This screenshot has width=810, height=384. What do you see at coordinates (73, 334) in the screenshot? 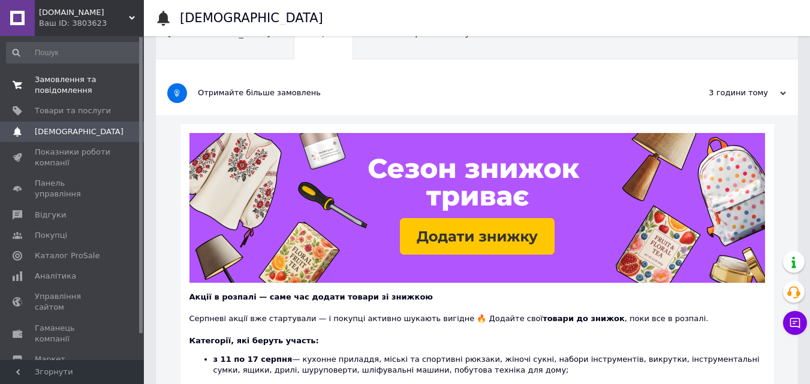
I see `span: Гаманець компанії` at bounding box center [73, 334].